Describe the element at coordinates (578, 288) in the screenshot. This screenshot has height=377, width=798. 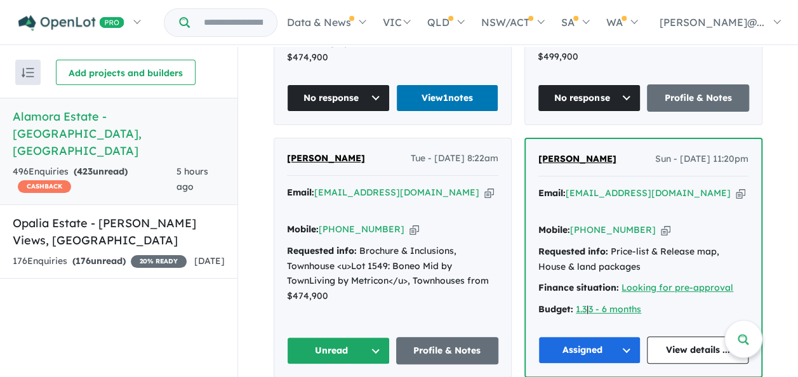
I see `strong: Finance situation:` at that location.